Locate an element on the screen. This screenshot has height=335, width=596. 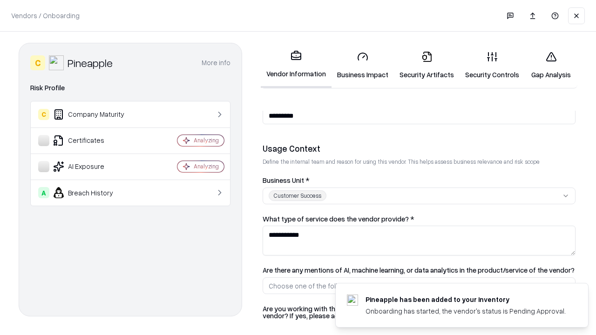
button: More info is located at coordinates (216, 63).